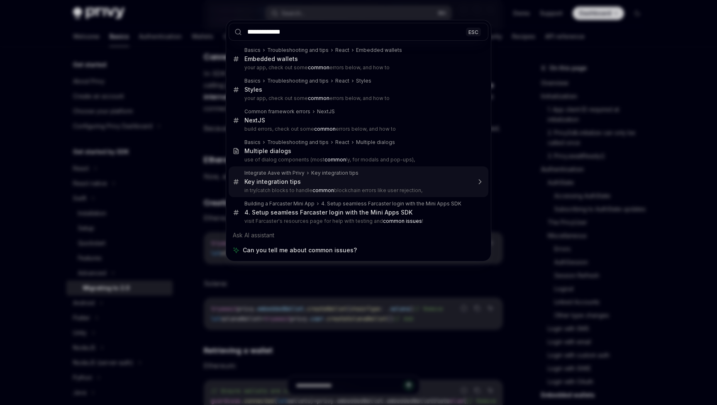 This screenshot has width=717, height=405. Describe the element at coordinates (359, 235) in the screenshot. I see `div: Ask AI assistant` at that location.